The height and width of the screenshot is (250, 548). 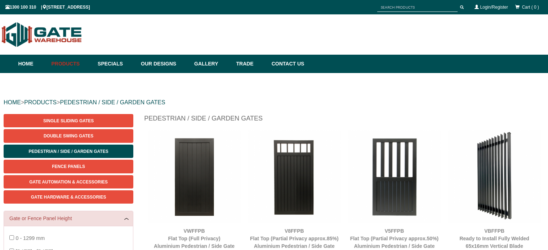 I want to click on img: VWFFPB - Flat Top (Full Privacy) - Aluminium Pedestrian / Side Gate (Single Swing Gate) - Matte B..., so click(x=194, y=177).